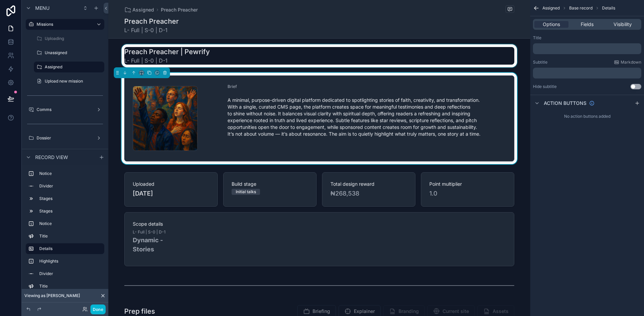 This screenshot has width=644, height=316. What do you see at coordinates (42, 8) in the screenshot?
I see `span: Menu` at bounding box center [42, 8].